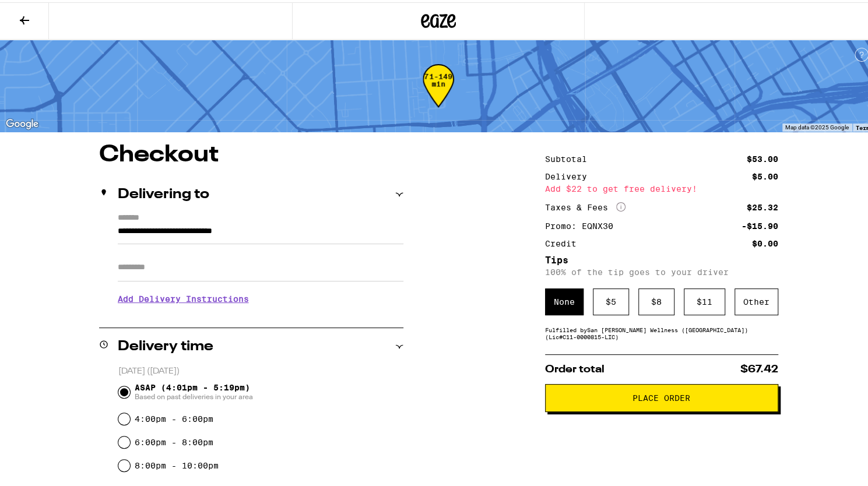 The width and height of the screenshot is (868, 486). Describe the element at coordinates (570, 174) in the screenshot. I see `div: Delivery` at that location.